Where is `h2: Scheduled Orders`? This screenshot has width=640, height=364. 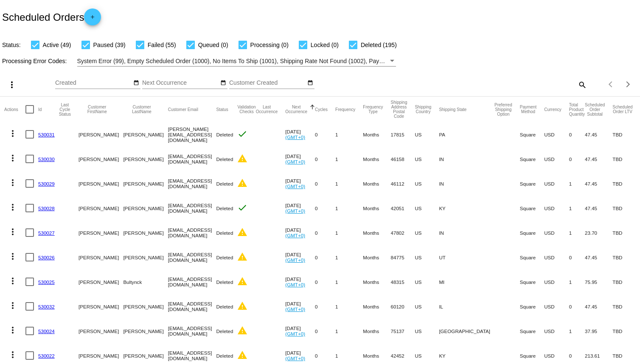 h2: Scheduled Orders is located at coordinates (51, 17).